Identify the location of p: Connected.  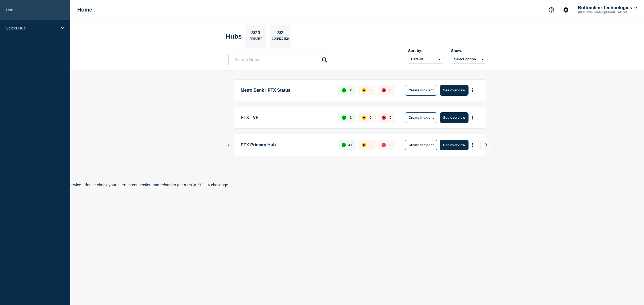
(280, 40).